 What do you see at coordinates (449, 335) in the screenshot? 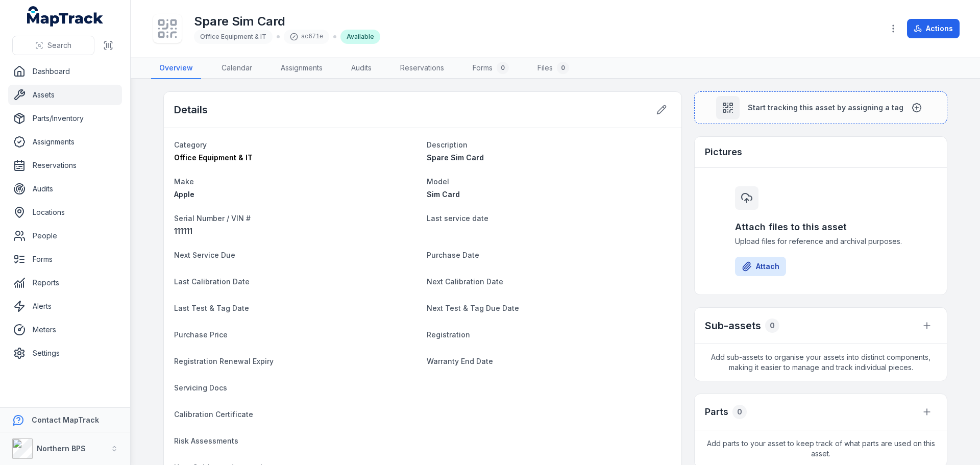
I see `span: Registration` at bounding box center [449, 335].